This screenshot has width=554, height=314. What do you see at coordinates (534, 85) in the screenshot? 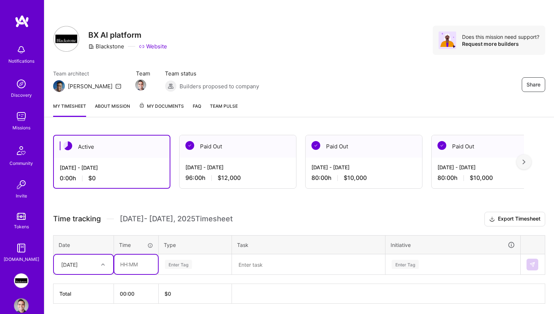
I see `span: Share` at bounding box center [534, 85].